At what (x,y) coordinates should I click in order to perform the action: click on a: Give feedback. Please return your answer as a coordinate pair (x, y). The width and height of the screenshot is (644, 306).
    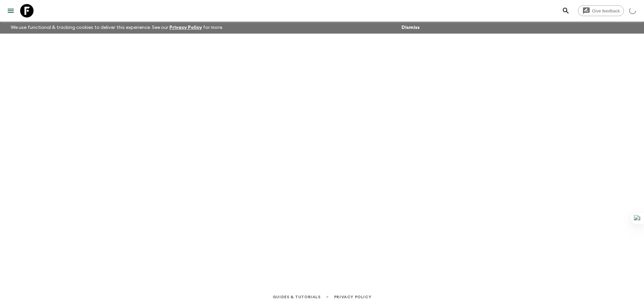
    Looking at the image, I should click on (600, 11).